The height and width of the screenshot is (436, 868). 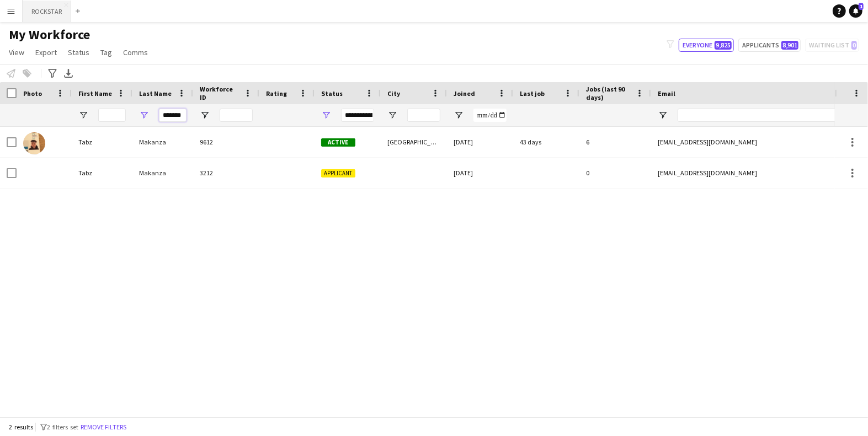 What do you see at coordinates (63, 427) in the screenshot?
I see `span: 2 filters set` at bounding box center [63, 427].